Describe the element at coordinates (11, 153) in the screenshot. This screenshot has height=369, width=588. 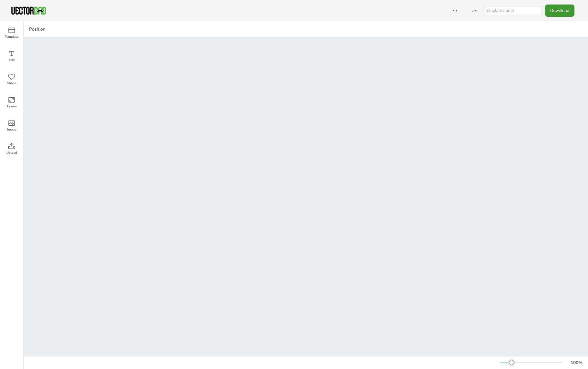
I see `span: Upload` at that location.